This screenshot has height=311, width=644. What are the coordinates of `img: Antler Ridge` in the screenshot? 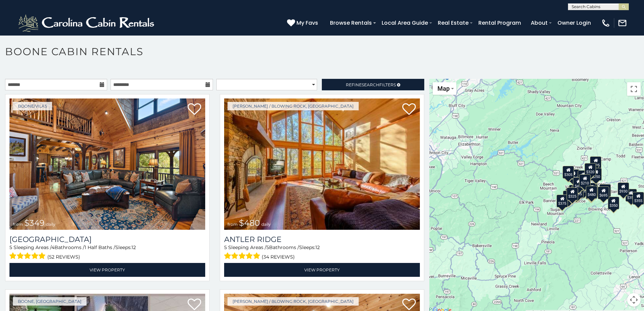 It's located at (322, 164).